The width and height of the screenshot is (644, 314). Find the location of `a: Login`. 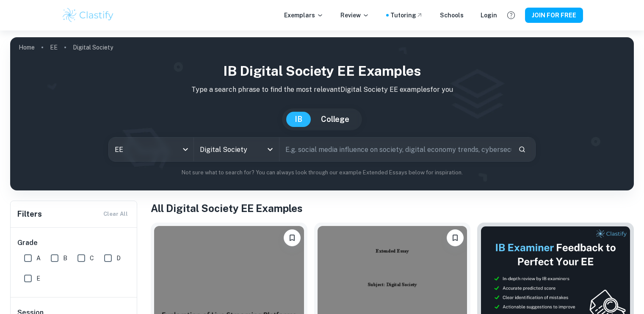

a: Login is located at coordinates (488, 15).